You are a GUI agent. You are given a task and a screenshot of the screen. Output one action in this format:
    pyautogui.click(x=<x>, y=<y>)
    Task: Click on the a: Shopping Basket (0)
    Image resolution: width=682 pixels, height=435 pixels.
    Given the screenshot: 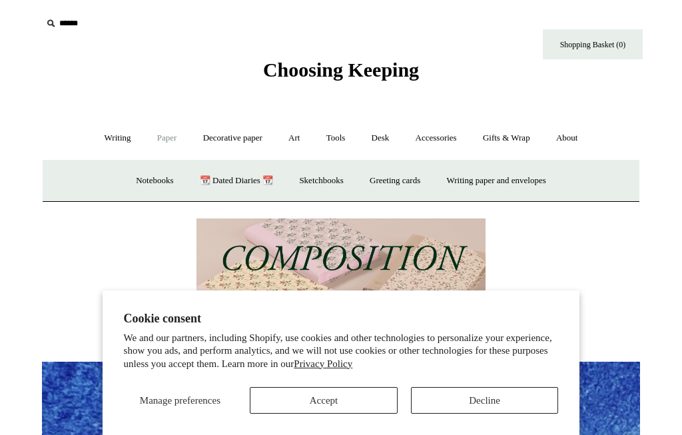 What is the action you would take?
    pyautogui.click(x=593, y=44)
    